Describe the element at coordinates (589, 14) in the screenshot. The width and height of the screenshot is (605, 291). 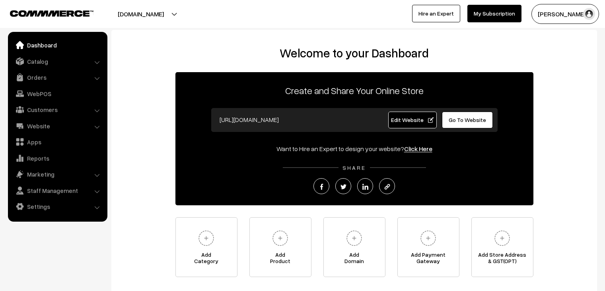
I see `img: user` at that location.